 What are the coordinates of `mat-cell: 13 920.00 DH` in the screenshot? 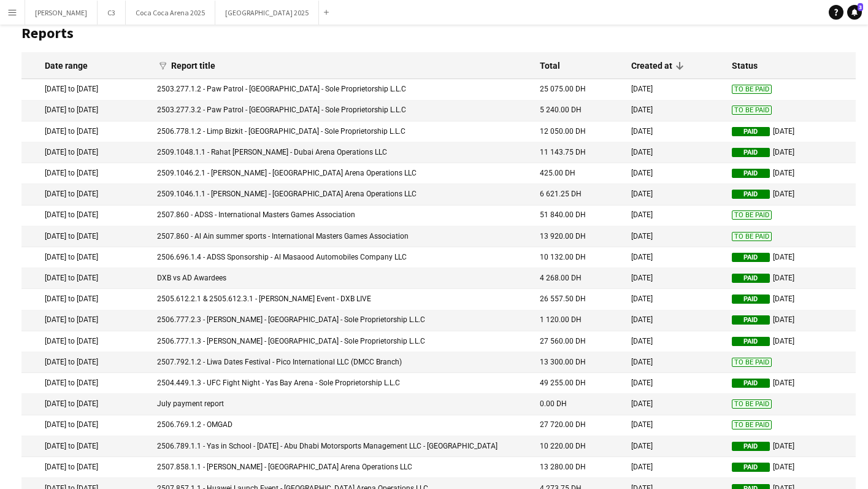 It's located at (579, 237).